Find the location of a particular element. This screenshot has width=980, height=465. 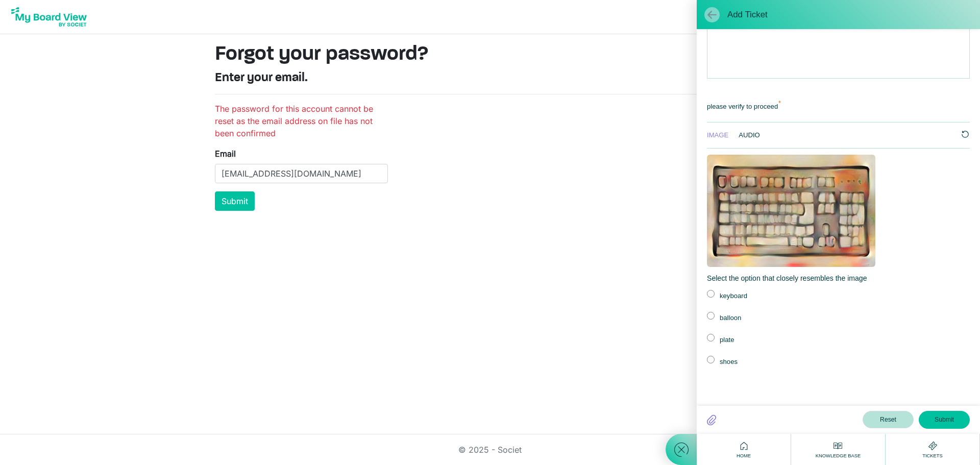

h1: Forgot your password? is located at coordinates (490, 54).